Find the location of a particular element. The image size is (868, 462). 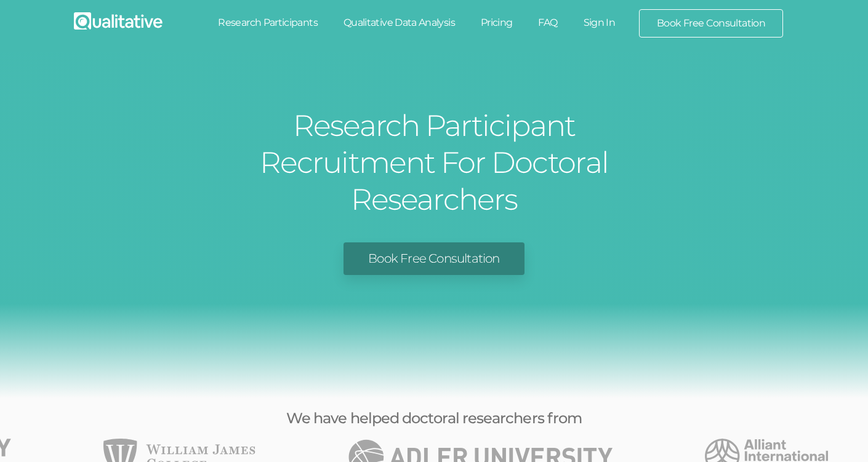

img: Qualitative is located at coordinates (118, 21).